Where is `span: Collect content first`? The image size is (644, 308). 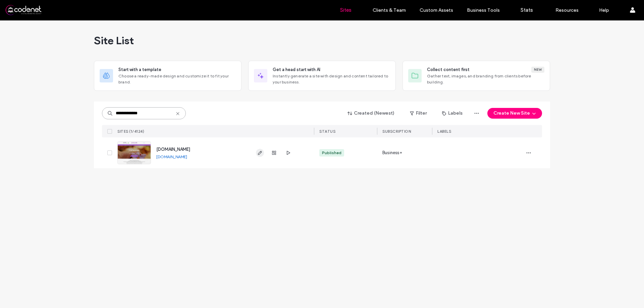
span: Collect content first is located at coordinates (448, 70).